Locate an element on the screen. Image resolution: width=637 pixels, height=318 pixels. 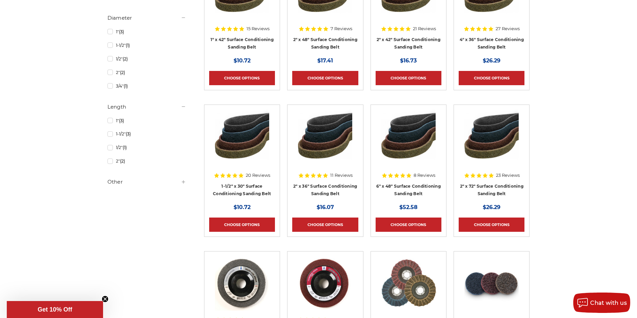
img: Scotch brite flap discs is located at coordinates (408, 283).